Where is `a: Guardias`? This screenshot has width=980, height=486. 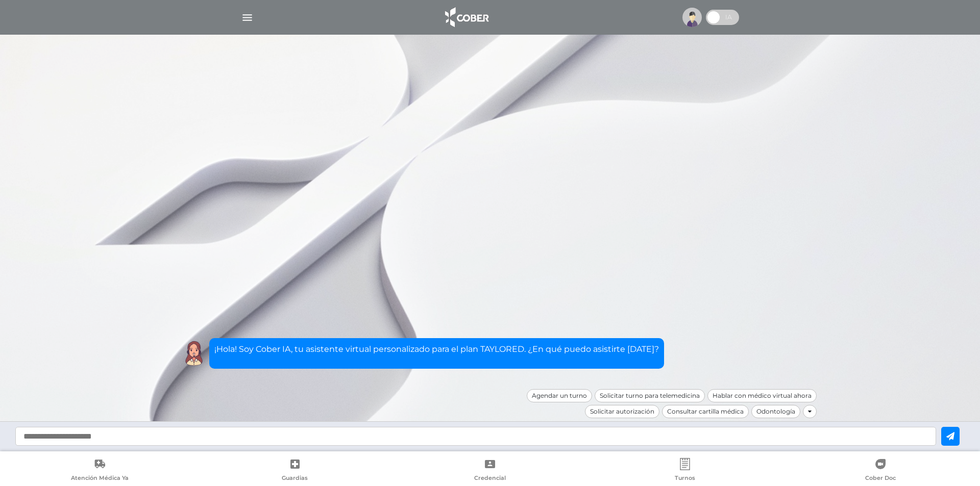 a: Guardias is located at coordinates (294, 471).